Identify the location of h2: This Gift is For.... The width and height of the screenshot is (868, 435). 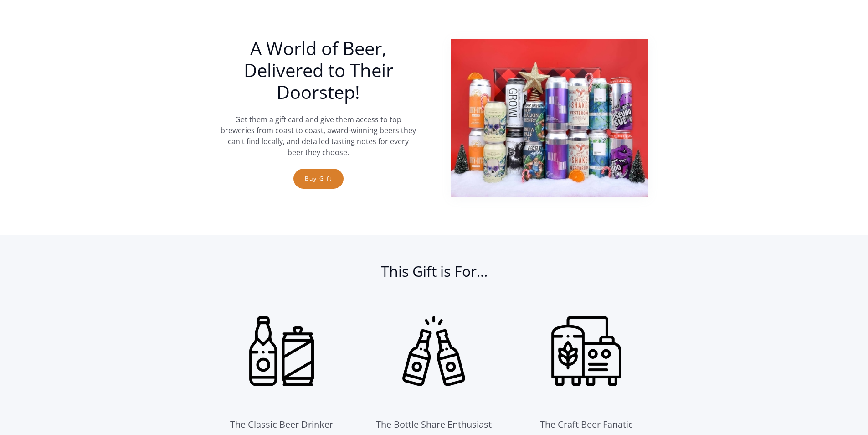
(434, 276).